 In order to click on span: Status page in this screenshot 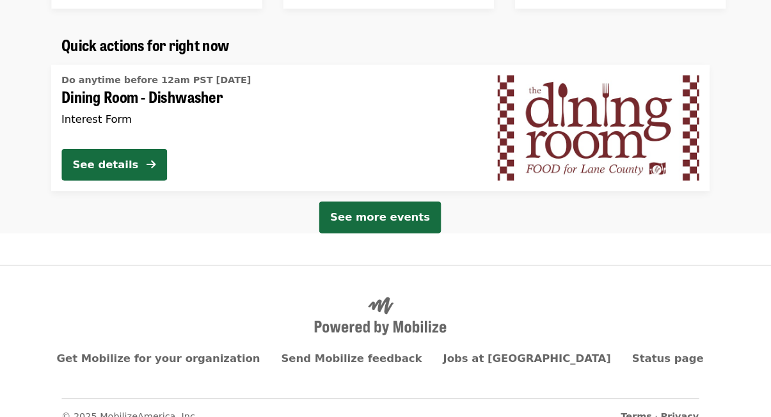, I will do `click(664, 360)`.